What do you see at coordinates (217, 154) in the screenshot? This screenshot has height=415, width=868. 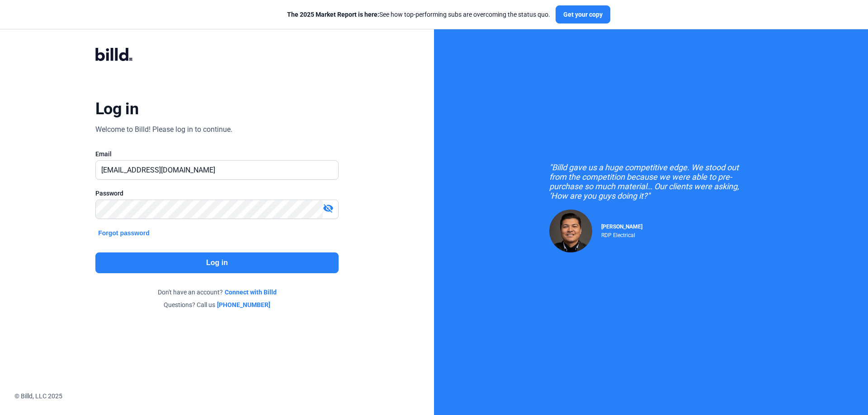 I see `div: Email` at bounding box center [217, 154].